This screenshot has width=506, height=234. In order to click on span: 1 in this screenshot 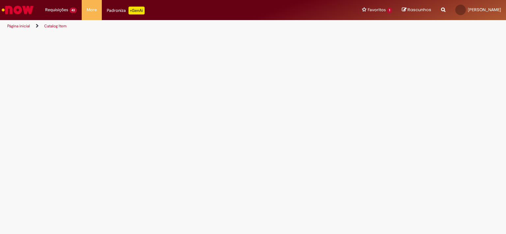, I will do `click(389, 10)`.